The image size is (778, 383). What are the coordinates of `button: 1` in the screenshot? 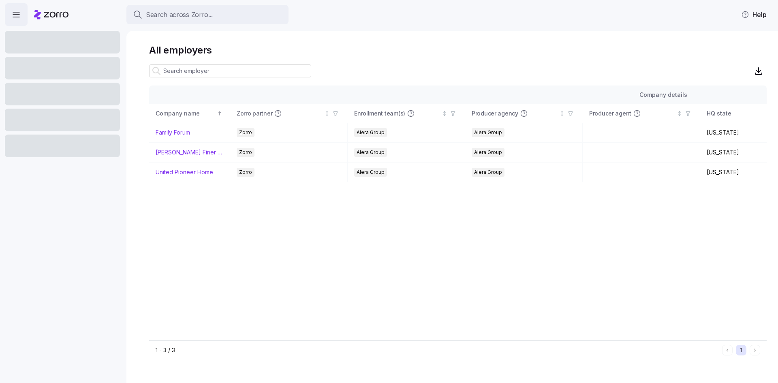 It's located at (741, 350).